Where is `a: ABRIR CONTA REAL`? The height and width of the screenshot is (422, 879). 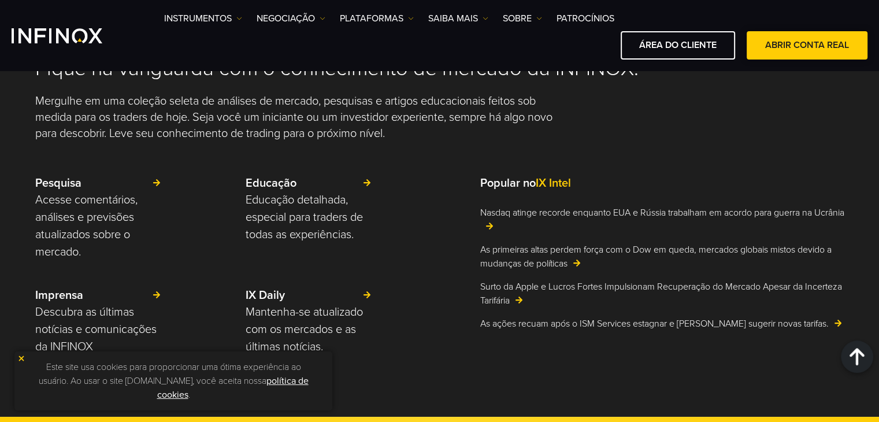 a: ABRIR CONTA REAL is located at coordinates (807, 45).